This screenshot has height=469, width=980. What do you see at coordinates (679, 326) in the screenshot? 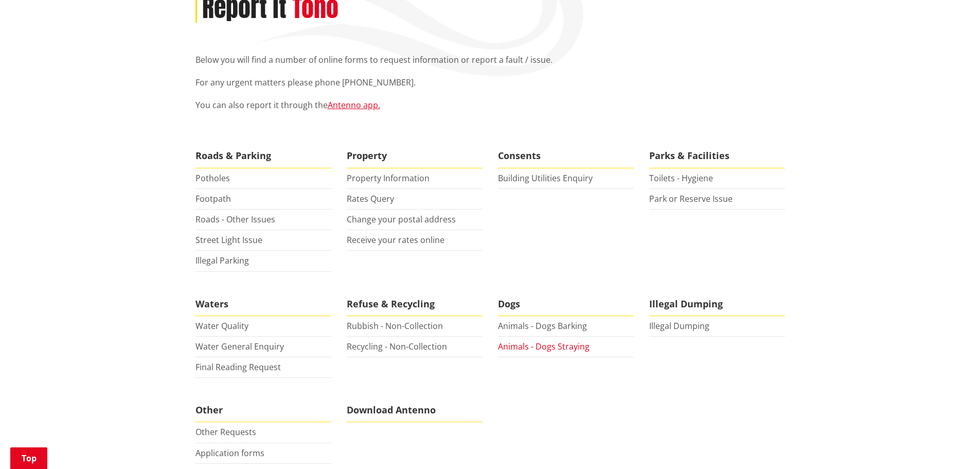
I see `a: Illegal Dumping` at bounding box center [679, 326].